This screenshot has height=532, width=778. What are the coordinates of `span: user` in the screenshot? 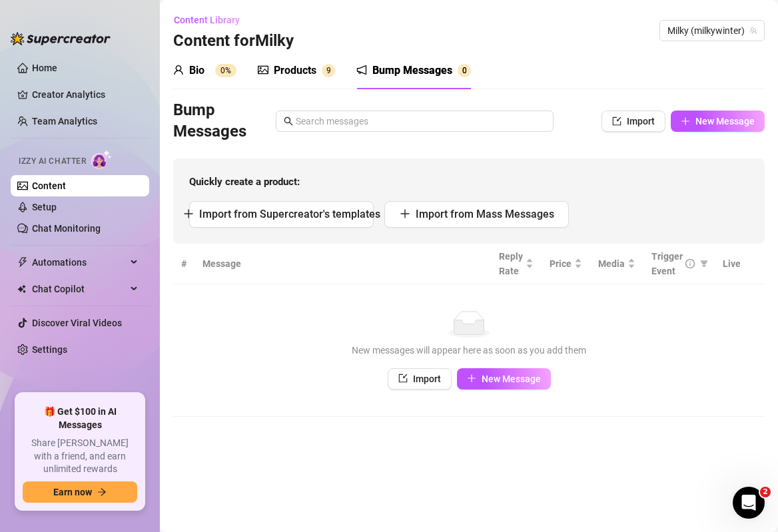 It's located at (178, 70).